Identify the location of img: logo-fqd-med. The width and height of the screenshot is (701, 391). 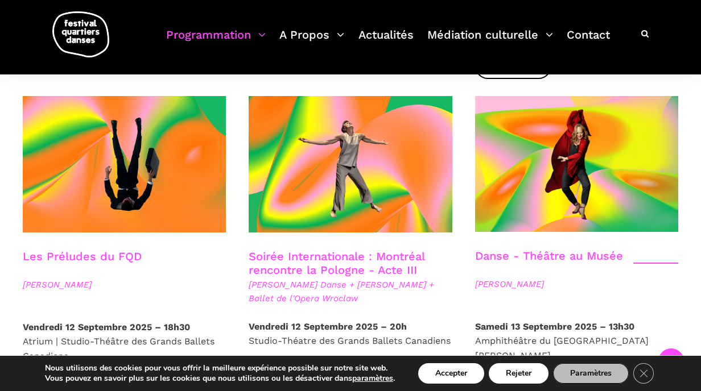
(81, 34).